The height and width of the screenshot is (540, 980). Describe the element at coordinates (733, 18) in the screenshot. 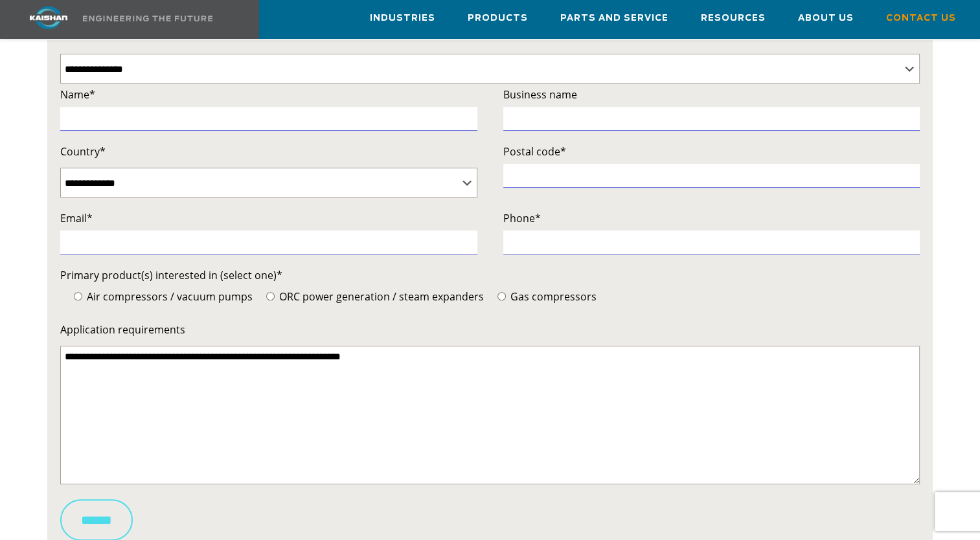

I see `a: Resources` at that location.